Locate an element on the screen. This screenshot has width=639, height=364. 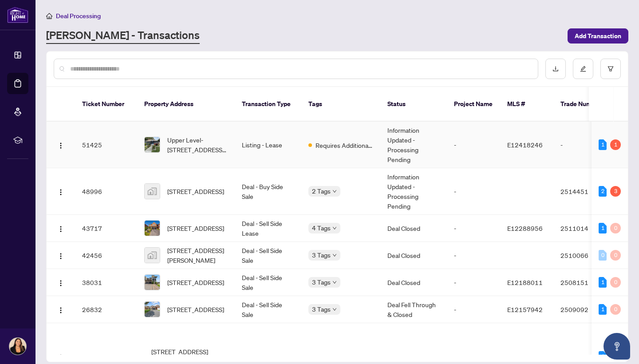
span: E12025126 is located at coordinates (525, 356).